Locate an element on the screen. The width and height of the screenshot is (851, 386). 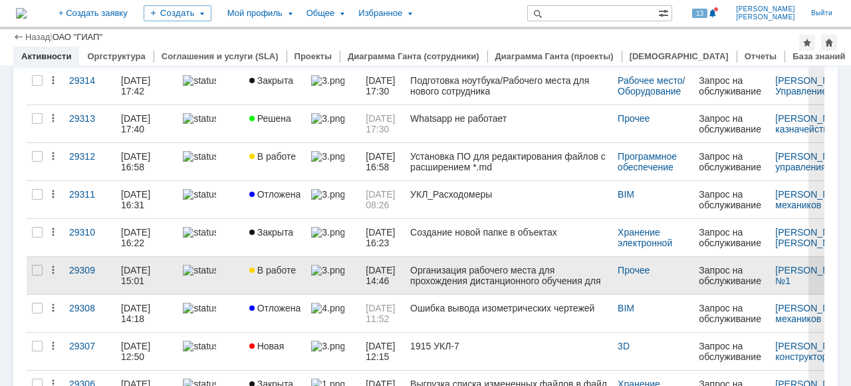
span: Закрыта is located at coordinates (271, 80).